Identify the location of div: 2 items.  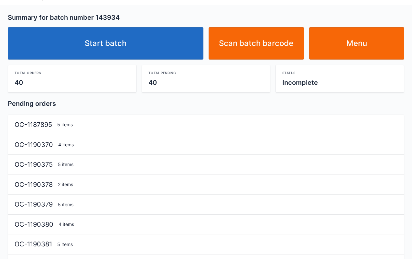
(228, 184).